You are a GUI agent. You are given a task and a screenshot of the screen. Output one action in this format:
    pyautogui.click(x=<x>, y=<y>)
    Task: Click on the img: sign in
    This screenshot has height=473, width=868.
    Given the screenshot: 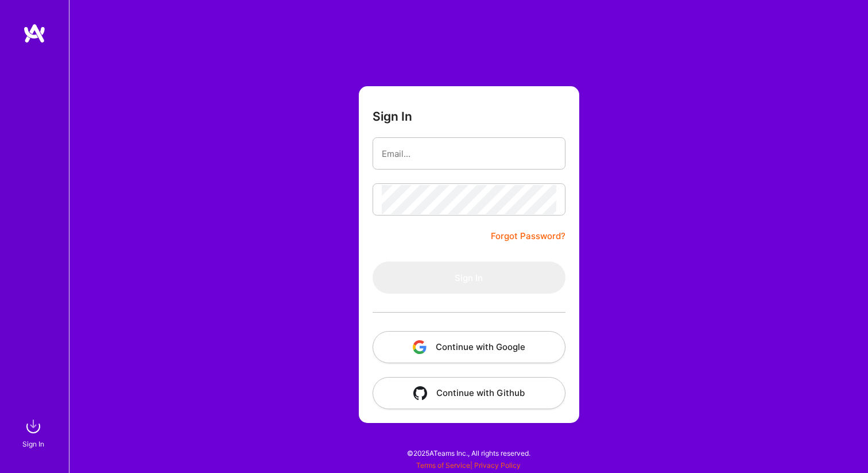 What is the action you would take?
    pyautogui.click(x=33, y=426)
    